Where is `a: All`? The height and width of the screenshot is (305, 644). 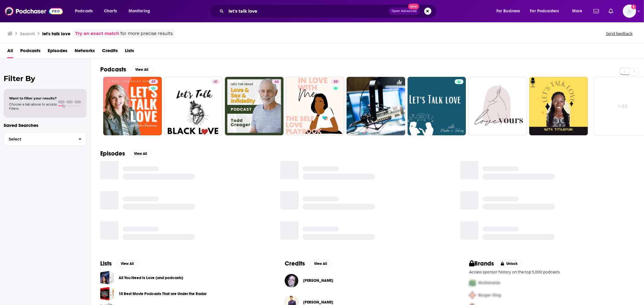
a: All is located at coordinates (10, 52).